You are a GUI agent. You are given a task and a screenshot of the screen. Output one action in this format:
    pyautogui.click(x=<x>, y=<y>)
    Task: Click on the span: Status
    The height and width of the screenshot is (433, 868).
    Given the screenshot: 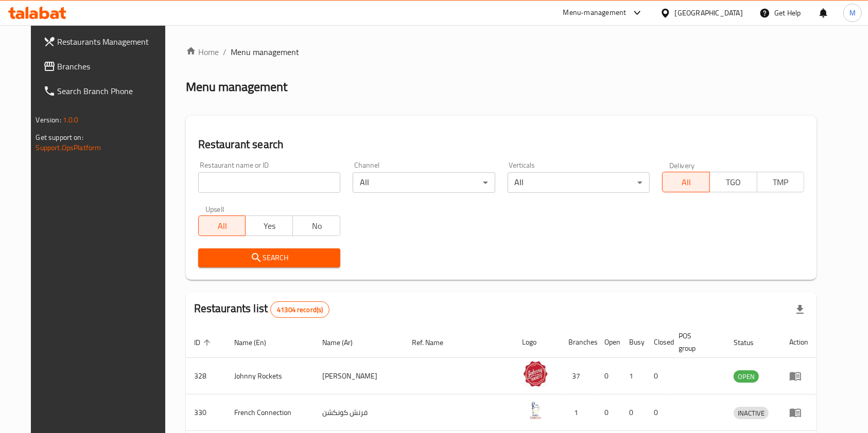 What is the action you would take?
    pyautogui.click(x=750, y=342)
    